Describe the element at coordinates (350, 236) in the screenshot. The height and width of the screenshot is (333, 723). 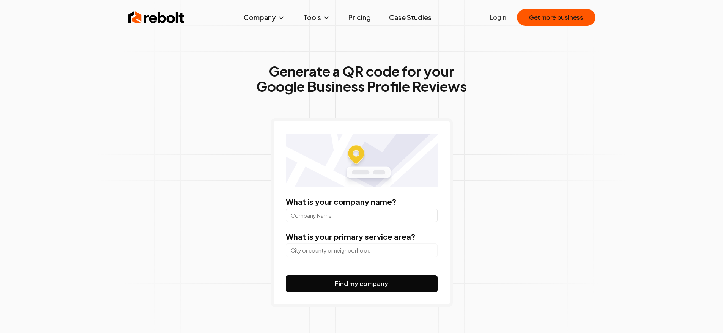
I see `label: What is your primary service area?` at that location.